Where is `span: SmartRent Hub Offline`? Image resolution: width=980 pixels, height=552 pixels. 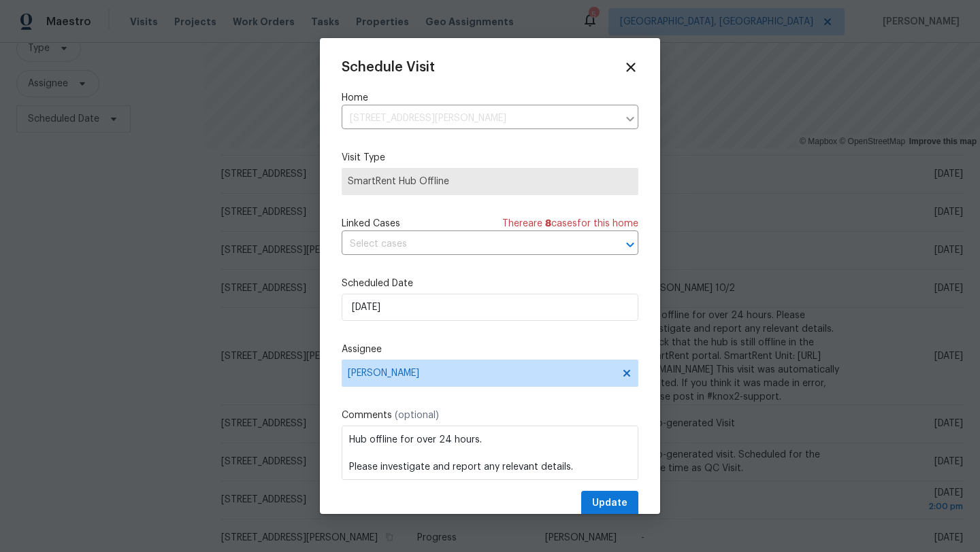 span: SmartRent Hub Offline is located at coordinates (490, 182).